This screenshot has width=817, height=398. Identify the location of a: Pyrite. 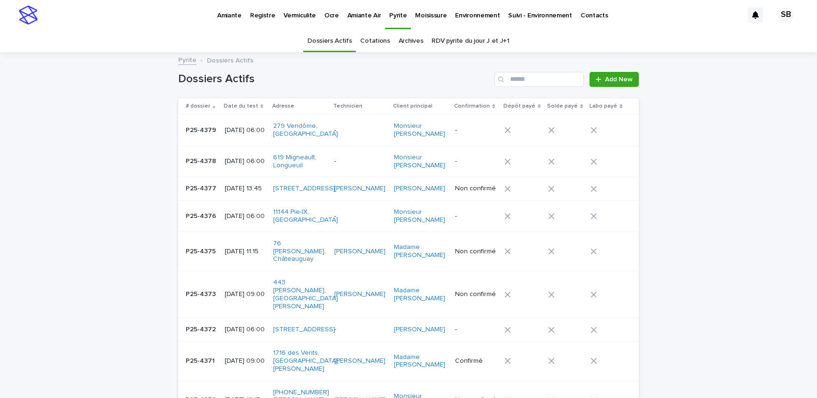
(187, 59).